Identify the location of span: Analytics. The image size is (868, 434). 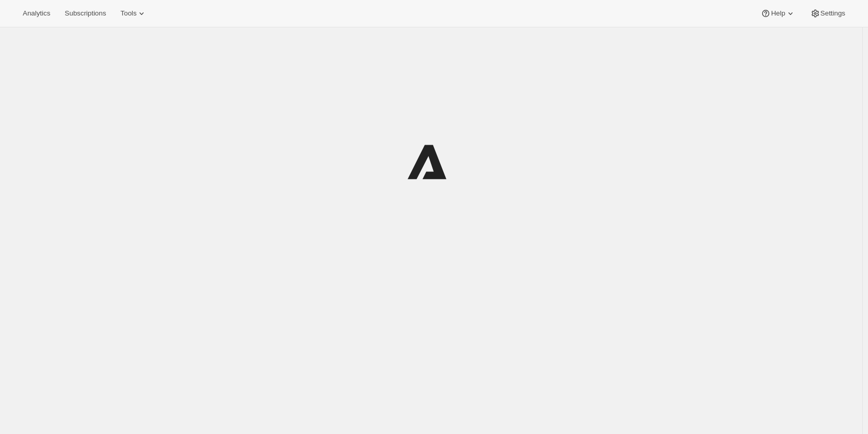
(36, 14).